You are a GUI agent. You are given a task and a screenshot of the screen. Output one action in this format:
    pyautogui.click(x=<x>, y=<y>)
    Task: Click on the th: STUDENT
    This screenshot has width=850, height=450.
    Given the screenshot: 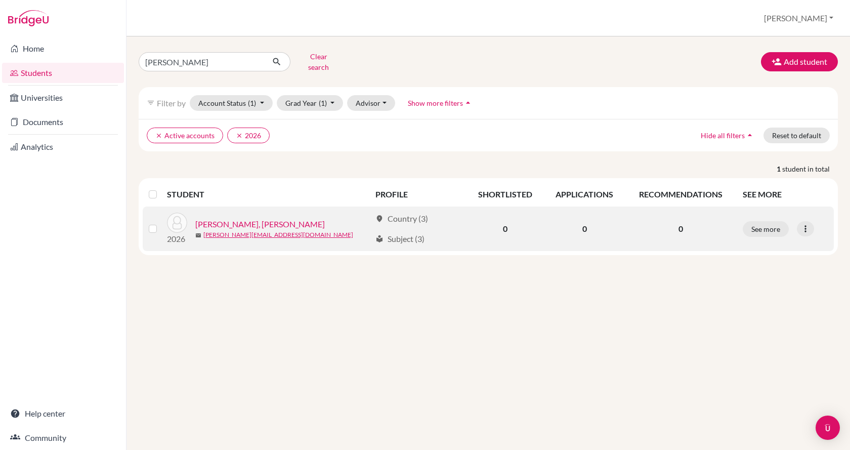 What is the action you would take?
    pyautogui.click(x=268, y=194)
    